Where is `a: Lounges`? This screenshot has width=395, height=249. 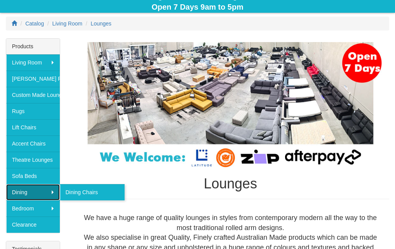 a: Lounges is located at coordinates (101, 24).